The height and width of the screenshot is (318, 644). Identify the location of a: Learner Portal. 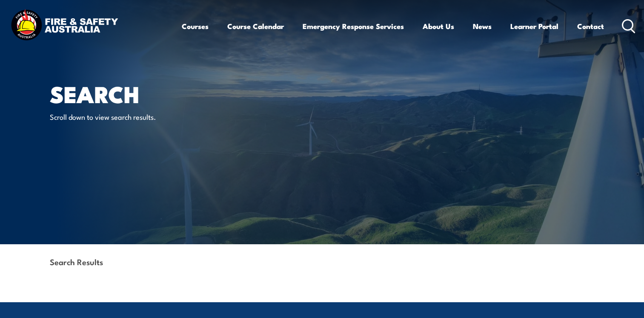
(534, 26).